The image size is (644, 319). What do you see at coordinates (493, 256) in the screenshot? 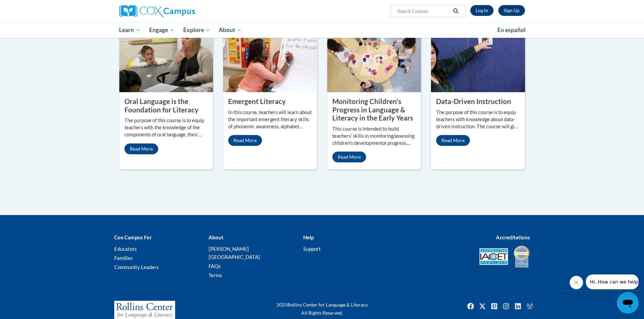
I see `img: Accredited IACET® Provider` at bounding box center [493, 256].